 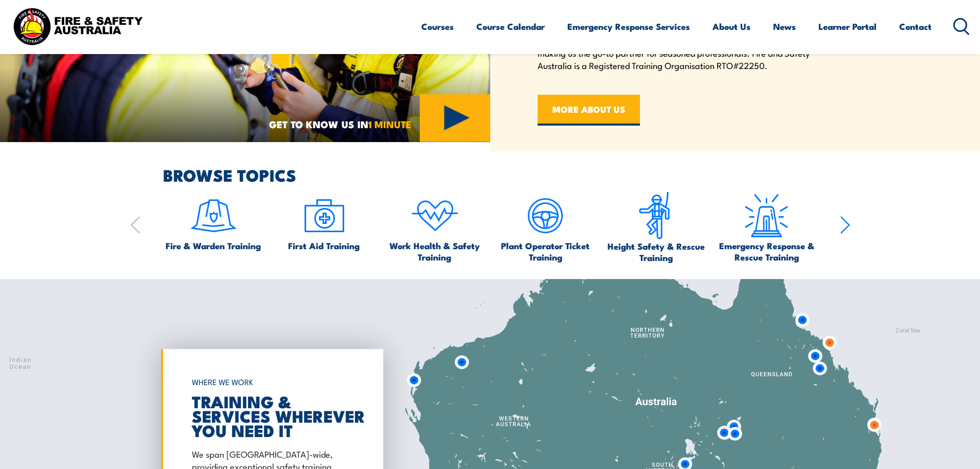 What do you see at coordinates (269, 381) in the screenshot?
I see `h6: WHERE WE WORK` at bounding box center [269, 381].